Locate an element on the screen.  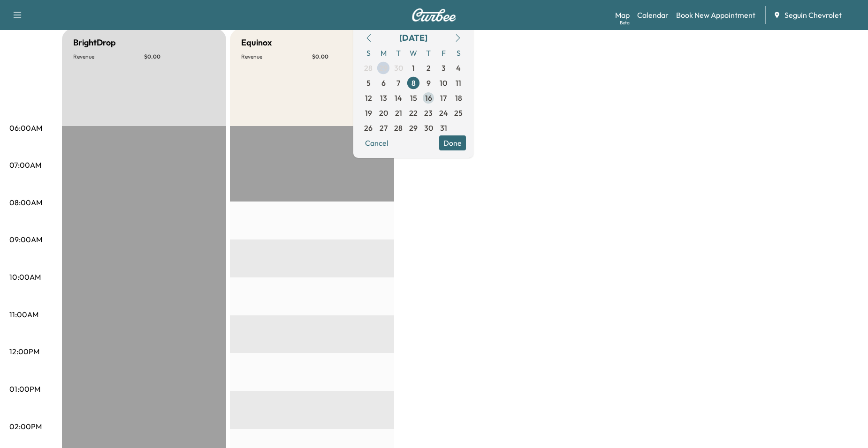
a: Book New Appointment is located at coordinates (715, 15).